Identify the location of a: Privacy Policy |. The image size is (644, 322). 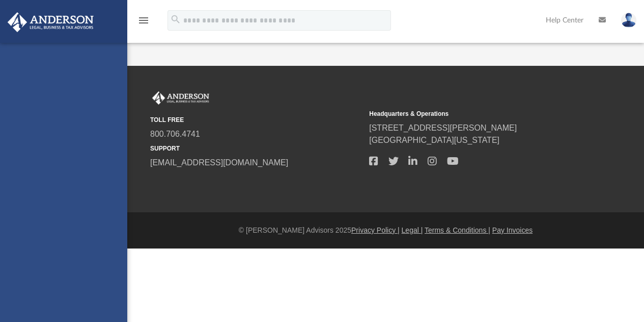
(375, 230).